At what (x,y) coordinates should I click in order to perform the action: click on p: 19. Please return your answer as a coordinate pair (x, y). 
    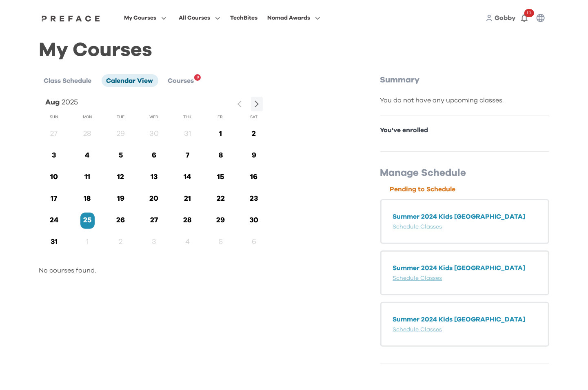
    Looking at the image, I should click on (121, 198).